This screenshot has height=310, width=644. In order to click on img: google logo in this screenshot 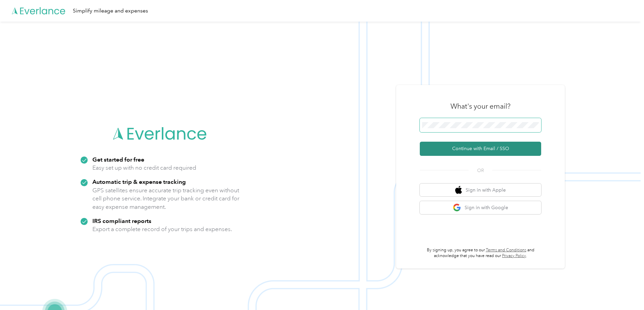, I will do `click(457, 207)`.